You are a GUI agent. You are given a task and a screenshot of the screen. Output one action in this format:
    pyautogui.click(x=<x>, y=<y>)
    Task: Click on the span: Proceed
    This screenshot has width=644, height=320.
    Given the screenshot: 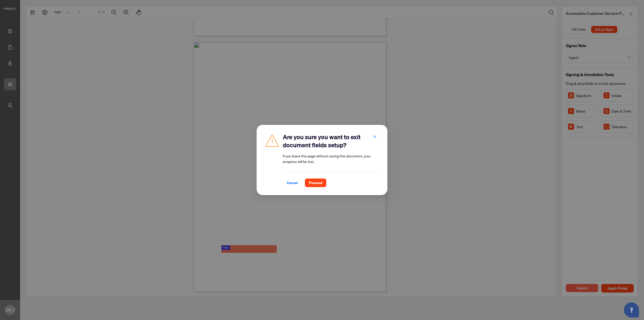 What is the action you would take?
    pyautogui.click(x=315, y=183)
    